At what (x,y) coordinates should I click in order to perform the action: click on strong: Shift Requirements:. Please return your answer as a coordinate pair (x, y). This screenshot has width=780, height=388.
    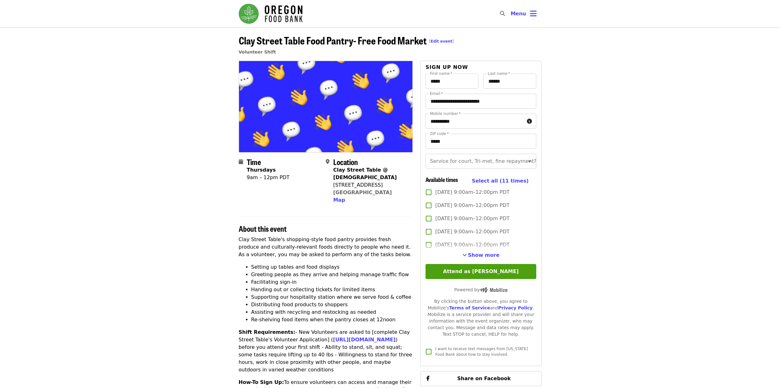
    Looking at the image, I should click on (267, 332).